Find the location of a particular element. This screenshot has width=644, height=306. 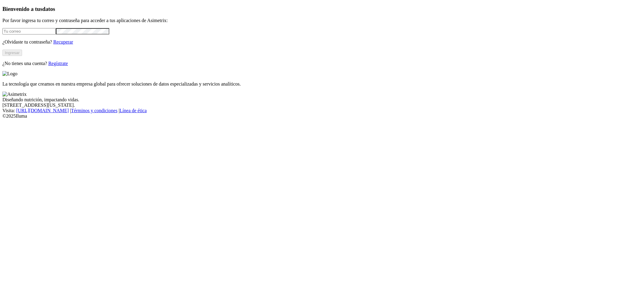

div: © 2025 Iluma is located at coordinates (322, 116).